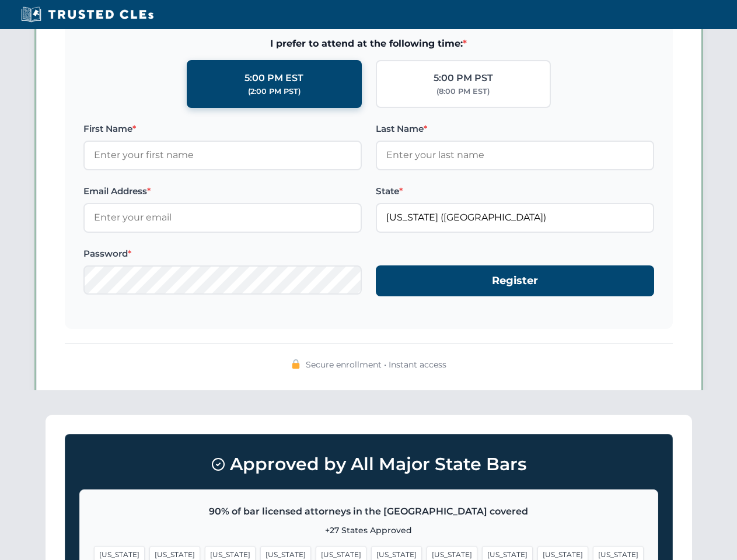 This screenshot has width=737, height=560. I want to click on h3: Approved by All Major State Bars, so click(368, 464).